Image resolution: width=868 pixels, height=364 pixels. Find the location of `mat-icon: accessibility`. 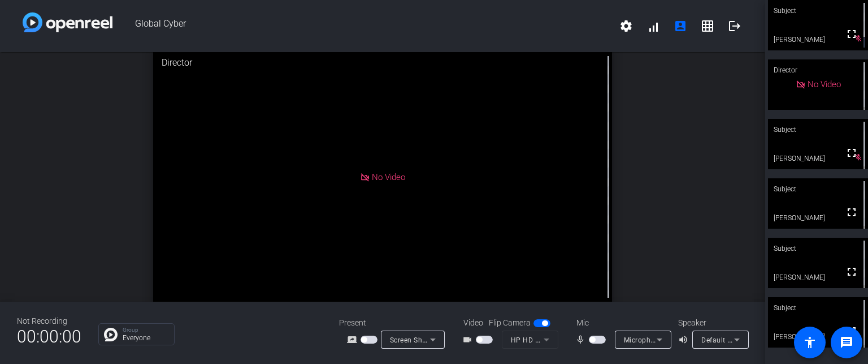

mat-icon: accessibility is located at coordinates (810, 343).